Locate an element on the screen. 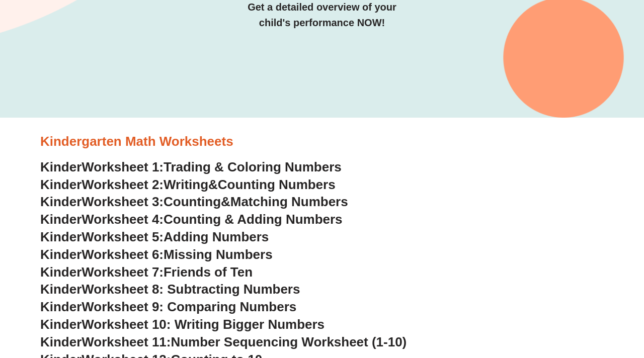 This screenshot has width=644, height=358. a: KinderWorksheet 5:Adding Numbers is located at coordinates (154, 237).